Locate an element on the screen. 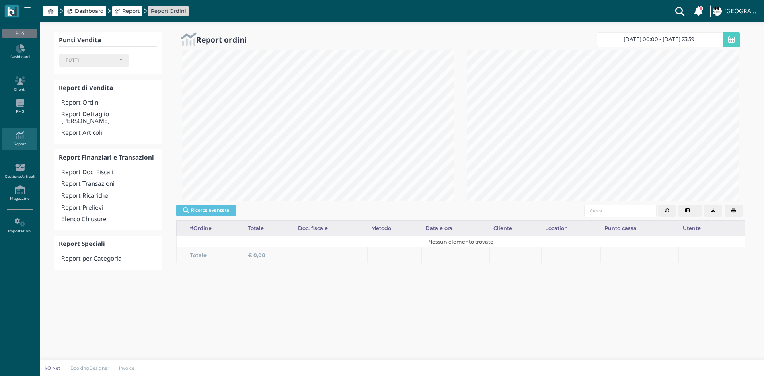 This screenshot has height=376, width=764. div: Doc. fiscale is located at coordinates (330, 228).